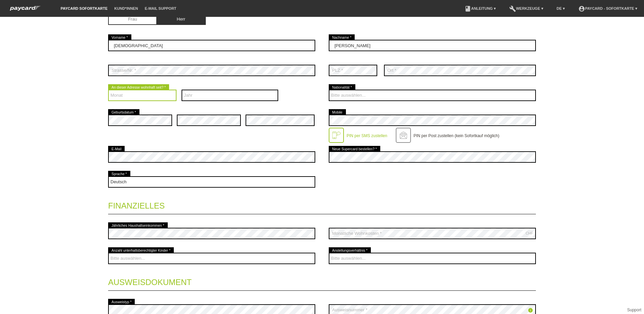 The image size is (644, 314). Describe the element at coordinates (126, 9) in the screenshot. I see `a: Kund*innen` at that location.